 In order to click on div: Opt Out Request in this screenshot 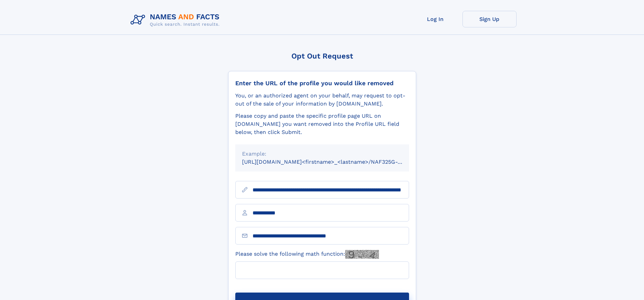, I will do `click(322, 56)`.